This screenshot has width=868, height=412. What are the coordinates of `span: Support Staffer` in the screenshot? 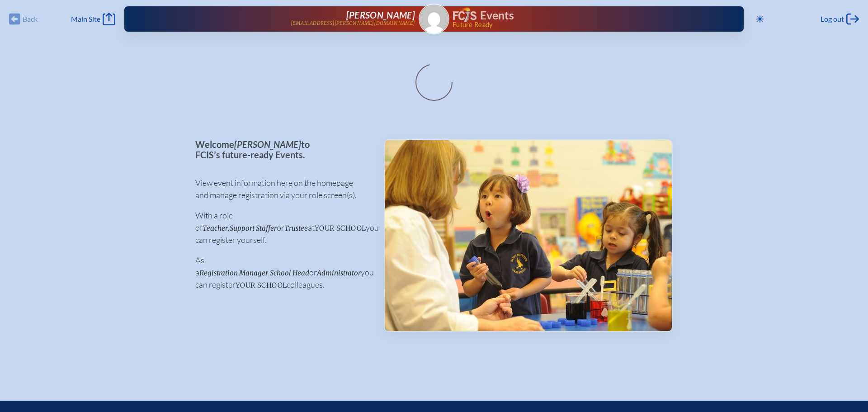 It's located at (254, 228).